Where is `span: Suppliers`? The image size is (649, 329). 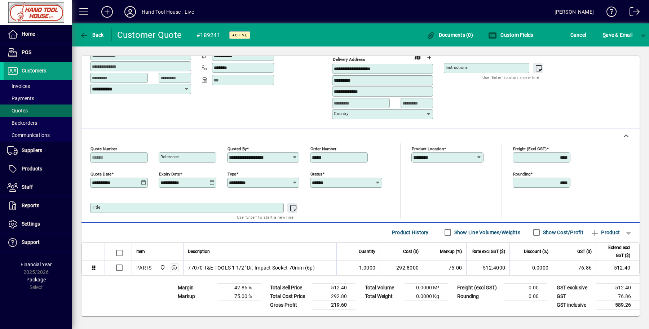
span: Suppliers is located at coordinates (32, 150).